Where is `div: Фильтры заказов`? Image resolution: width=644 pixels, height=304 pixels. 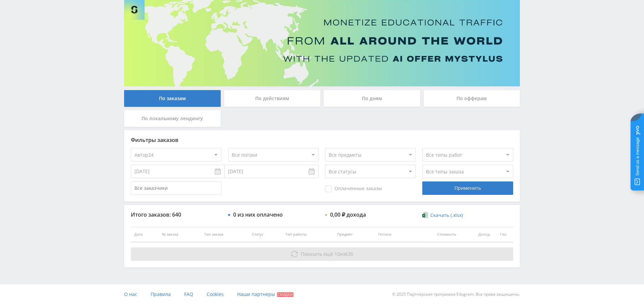 div: Фильтры заказов is located at coordinates (322, 140).